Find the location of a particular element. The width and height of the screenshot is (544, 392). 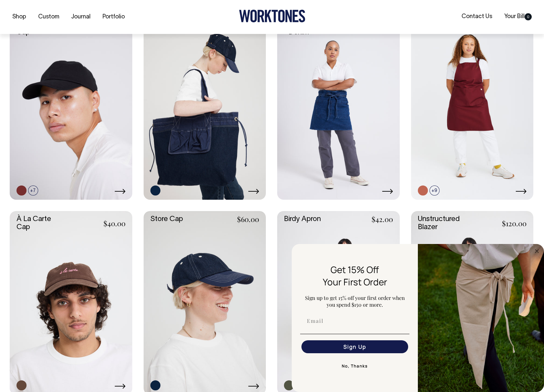

a: Journal is located at coordinates (81, 17).